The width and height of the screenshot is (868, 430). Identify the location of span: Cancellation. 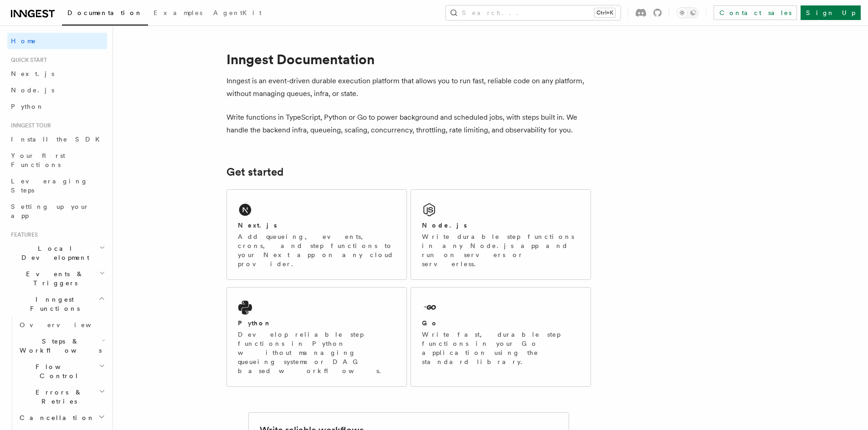
(55, 418).